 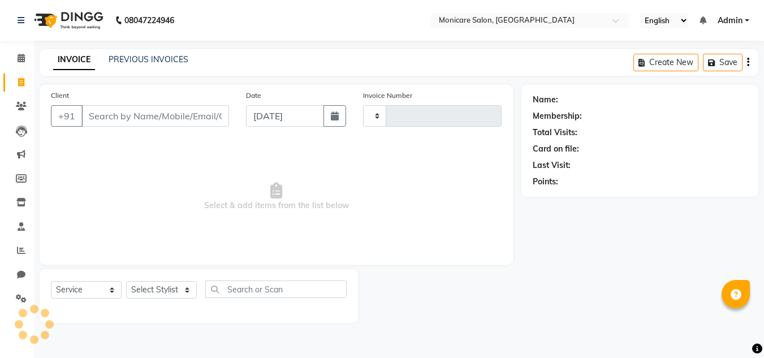 What do you see at coordinates (67, 20) in the screenshot?
I see `img: logo` at bounding box center [67, 20].